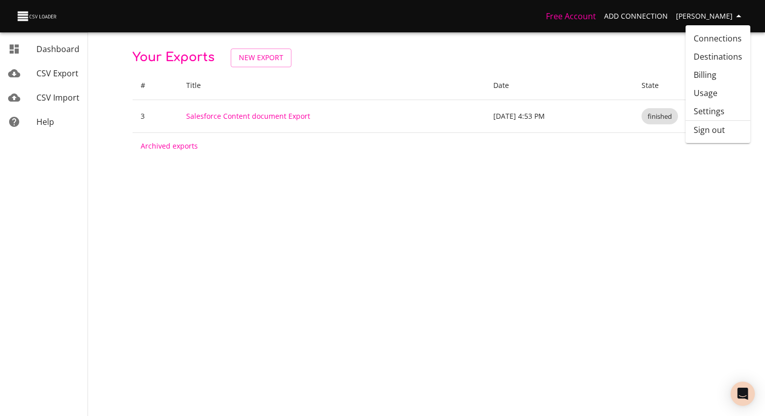 Image resolution: width=765 pixels, height=416 pixels. What do you see at coordinates (718, 93) in the screenshot?
I see `a: Usage` at bounding box center [718, 93].